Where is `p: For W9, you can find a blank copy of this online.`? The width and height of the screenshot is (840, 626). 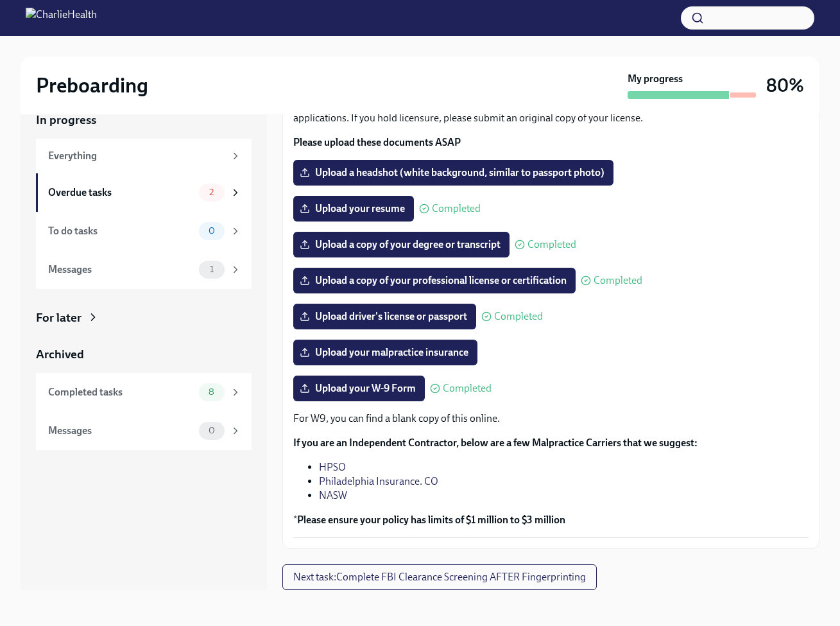
p: For W9, you can find a blank copy of this online. is located at coordinates (551, 418).